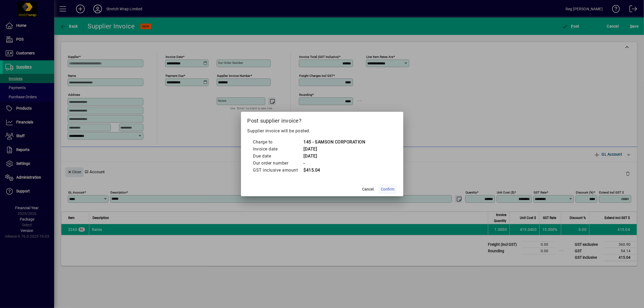  I want to click on td: Invoice date, so click(278, 149).